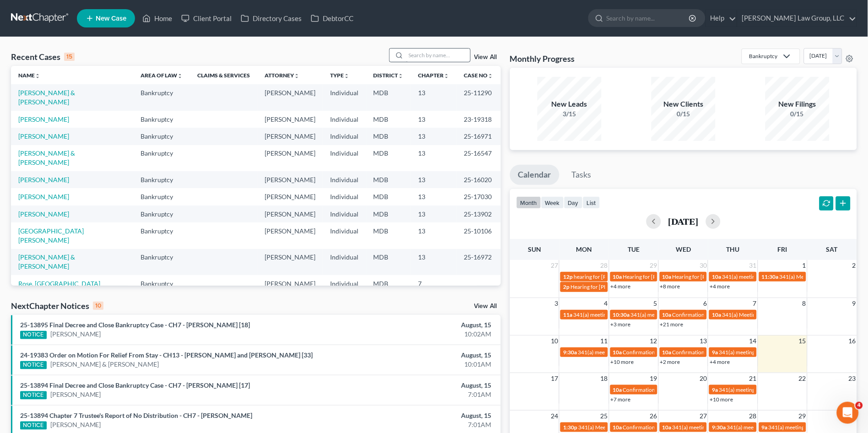 The width and height of the screenshot is (868, 433). I want to click on span: 8, so click(804, 304).